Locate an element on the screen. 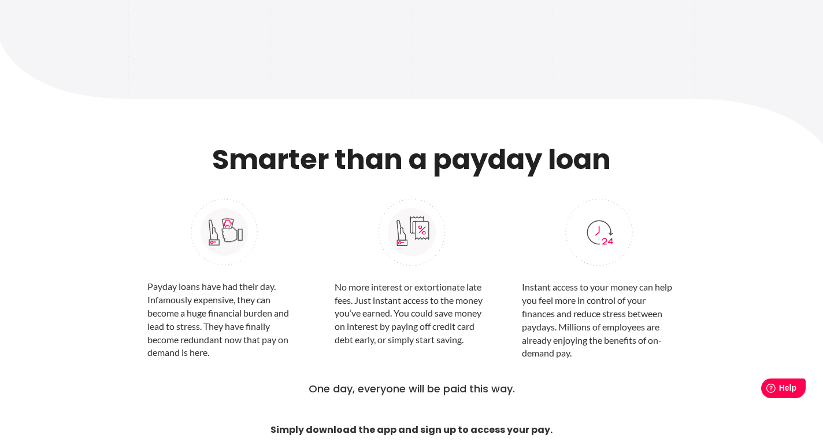 The image size is (823, 441). span: Help is located at coordinates (68, 14).